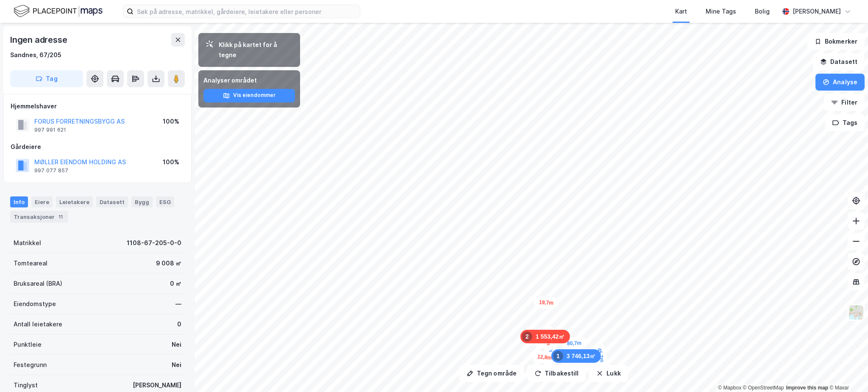 This screenshot has height=392, width=868. I want to click on button: Tilbakestill, so click(556, 374).